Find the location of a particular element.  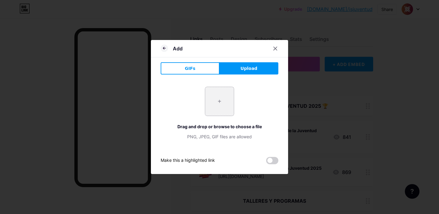

button: Upload is located at coordinates (249, 68).